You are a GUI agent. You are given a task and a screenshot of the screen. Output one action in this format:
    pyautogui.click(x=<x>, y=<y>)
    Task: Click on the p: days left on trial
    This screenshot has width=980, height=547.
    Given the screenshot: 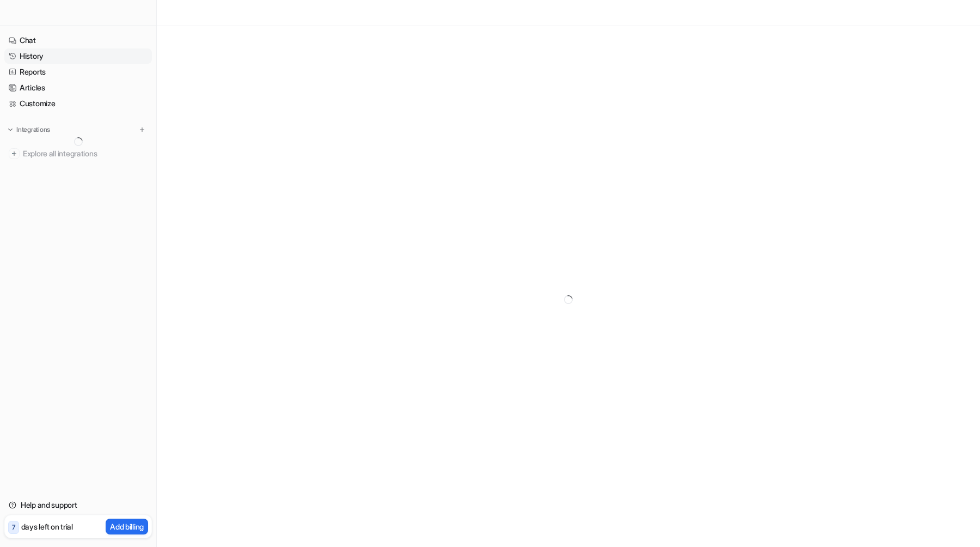 What is the action you would take?
    pyautogui.click(x=47, y=526)
    